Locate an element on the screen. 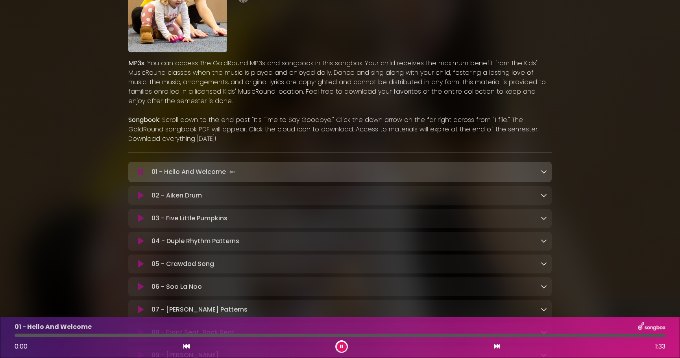 This screenshot has height=358, width=680. p: : Scroll down to the end past "It's Time to Say Goodbye." Click the down arrow on the far right a... is located at coordinates (340, 129).